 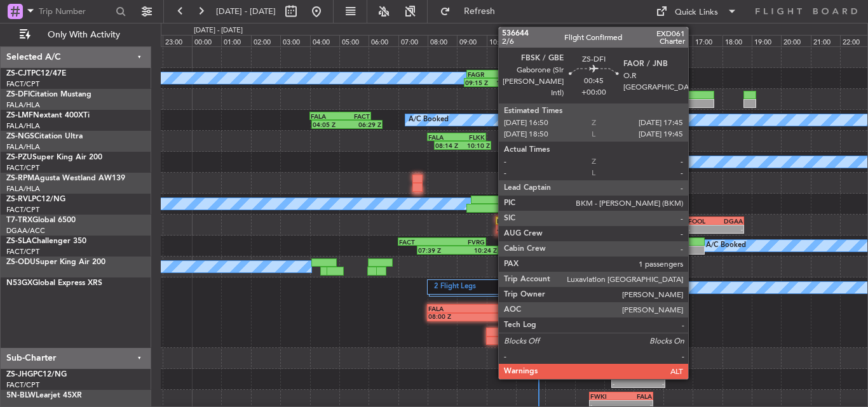 I want to click on button: Quick Links, so click(x=696, y=11).